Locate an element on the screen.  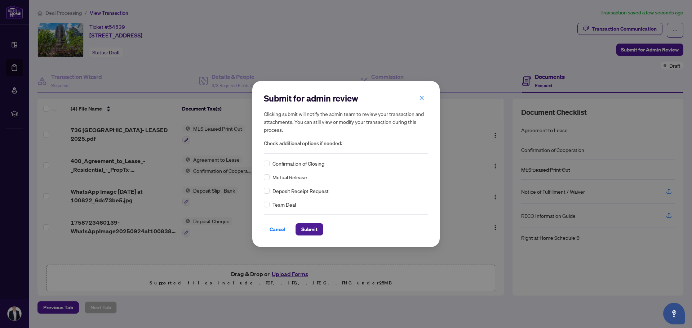
span: Submit is located at coordinates (309, 230).